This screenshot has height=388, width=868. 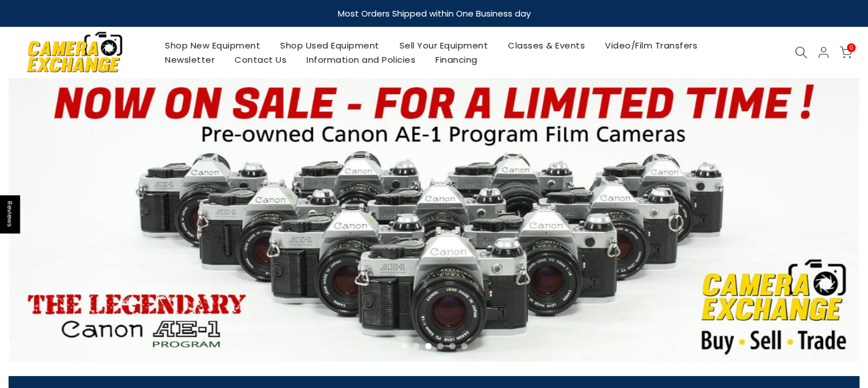 I want to click on li: Page dot 2, so click(x=416, y=346).